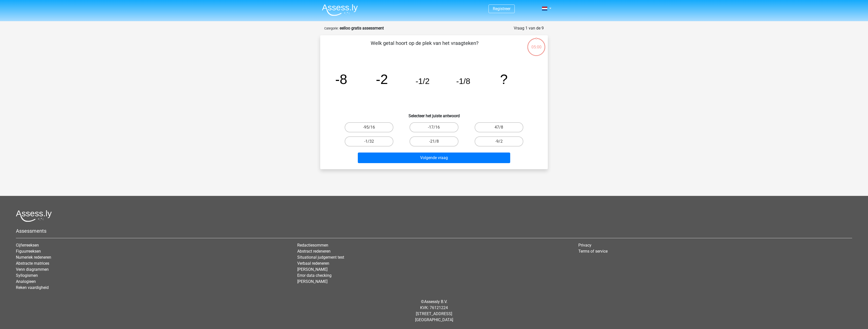 The image size is (868, 329). Describe the element at coordinates (434, 158) in the screenshot. I see `button: Volgende vraag` at that location.